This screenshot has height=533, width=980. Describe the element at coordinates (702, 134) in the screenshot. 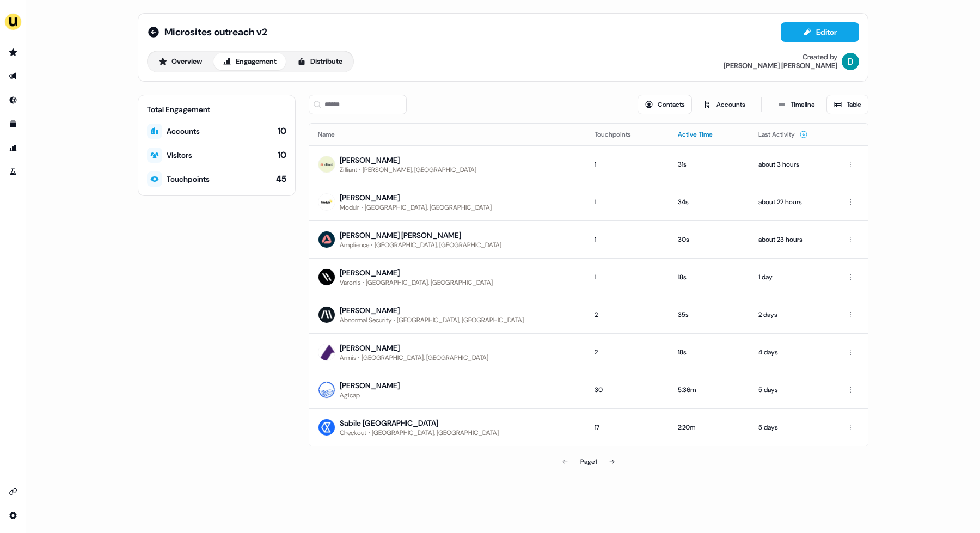

I see `button: Active Time` at that location.